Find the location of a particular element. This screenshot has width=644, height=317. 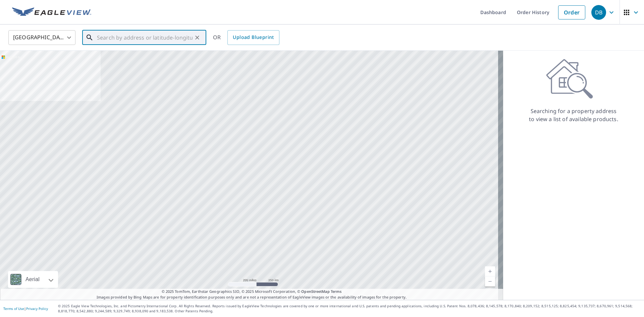

div: DB is located at coordinates (599, 12).